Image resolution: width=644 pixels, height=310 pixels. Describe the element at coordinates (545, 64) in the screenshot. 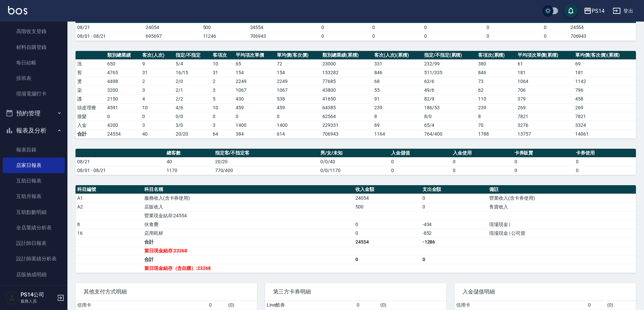

I see `td: 61` at that location.